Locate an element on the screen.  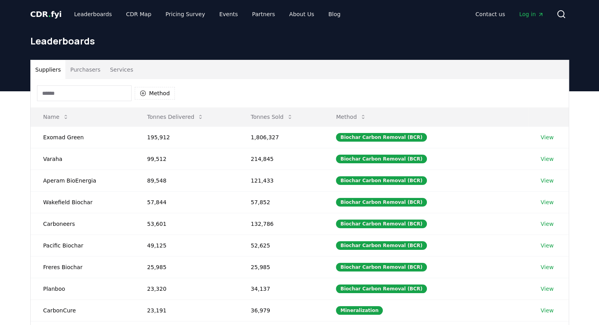
td: CarbonCure is located at coordinates (83, 310).